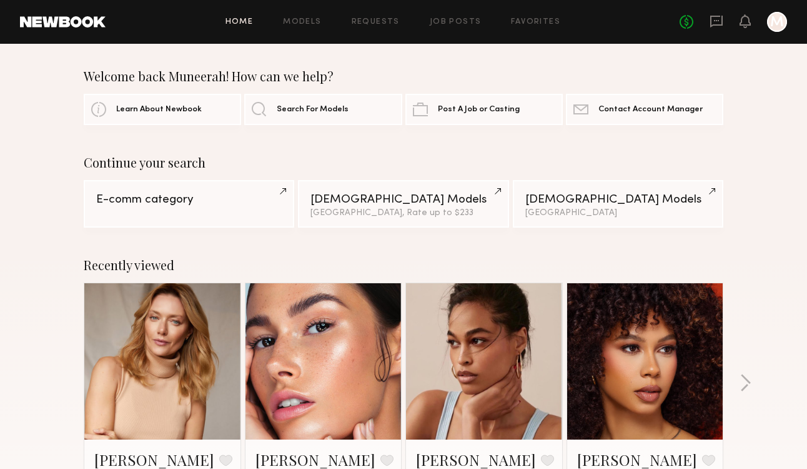 This screenshot has width=807, height=469. Describe the element at coordinates (777, 22) in the screenshot. I see `a: M` at that location.